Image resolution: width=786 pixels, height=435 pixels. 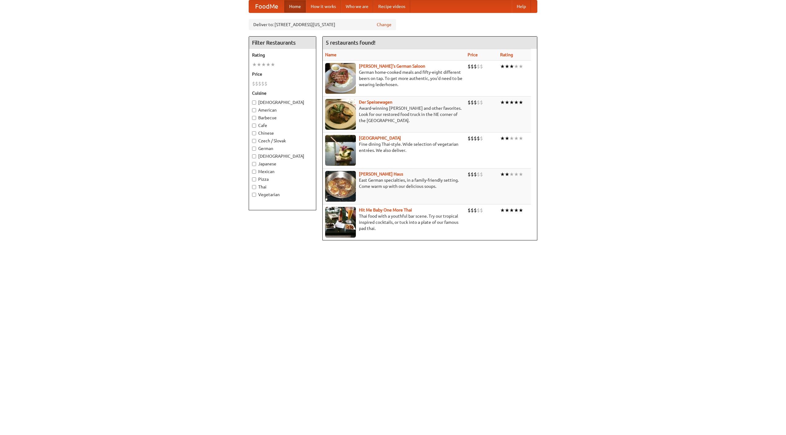 I want to click on b: Hit Me Baby One More Thai, so click(x=385, y=210).